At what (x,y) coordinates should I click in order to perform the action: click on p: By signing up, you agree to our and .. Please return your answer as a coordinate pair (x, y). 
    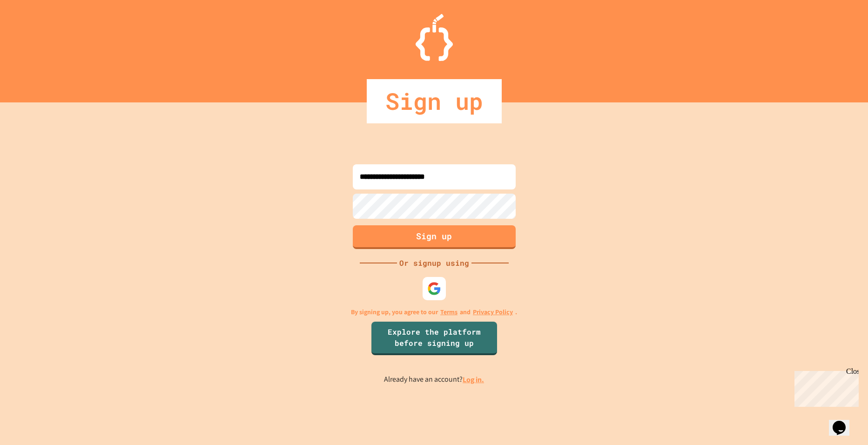
    Looking at the image, I should click on (434, 312).